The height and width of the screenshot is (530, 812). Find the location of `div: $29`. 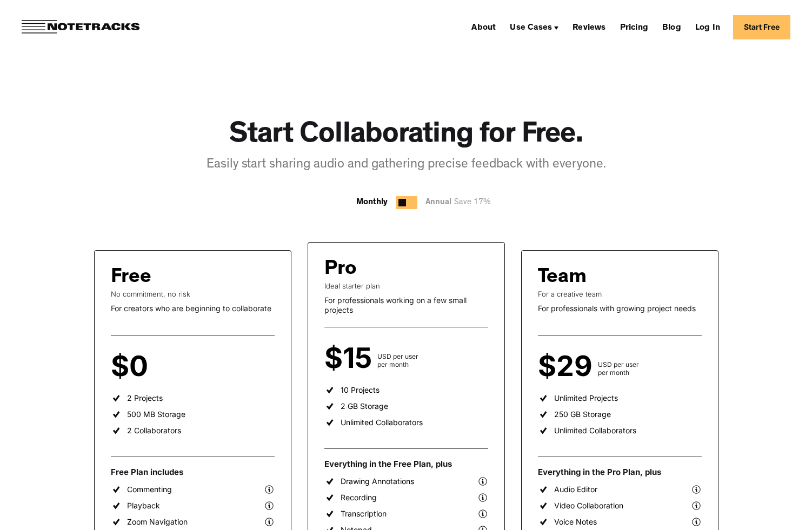

div: $29 is located at coordinates (568, 367).